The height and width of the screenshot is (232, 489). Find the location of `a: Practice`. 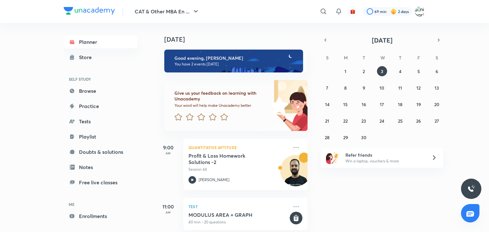

a: Practice is located at coordinates (101, 106).